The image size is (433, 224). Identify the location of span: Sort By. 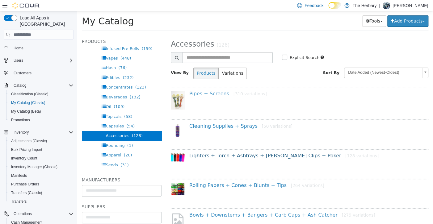
(254, 61).